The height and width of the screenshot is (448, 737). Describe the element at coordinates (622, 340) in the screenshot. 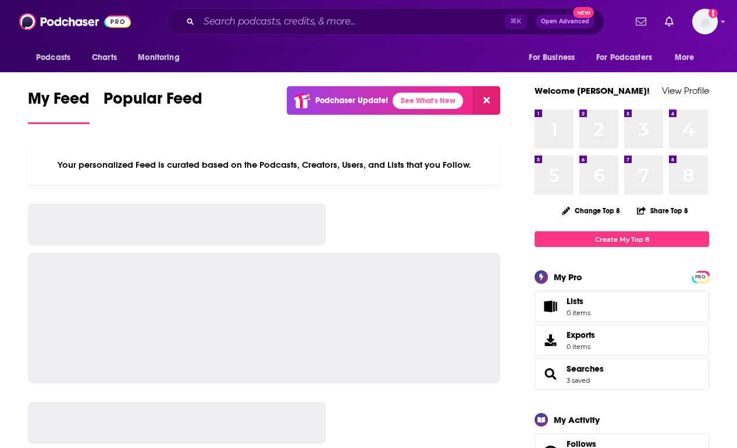

I see `a: Exports` at that location.